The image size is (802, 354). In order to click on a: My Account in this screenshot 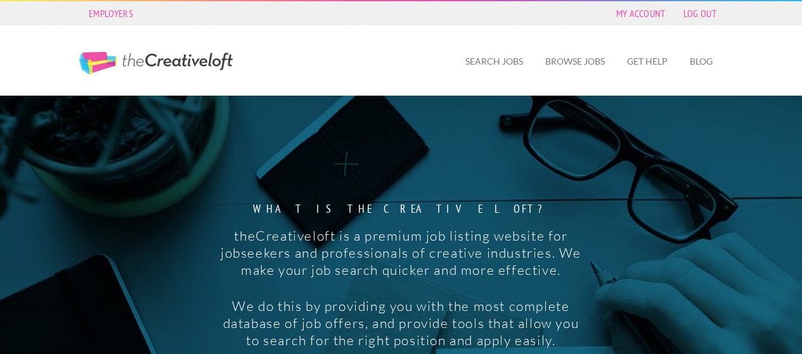, I will do `click(641, 13)`.